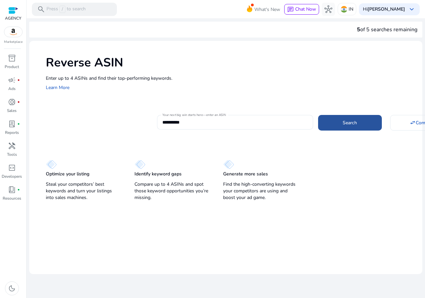 The image size is (425, 298). What do you see at coordinates (12, 102) in the screenshot?
I see `span: donut_small` at bounding box center [12, 102].